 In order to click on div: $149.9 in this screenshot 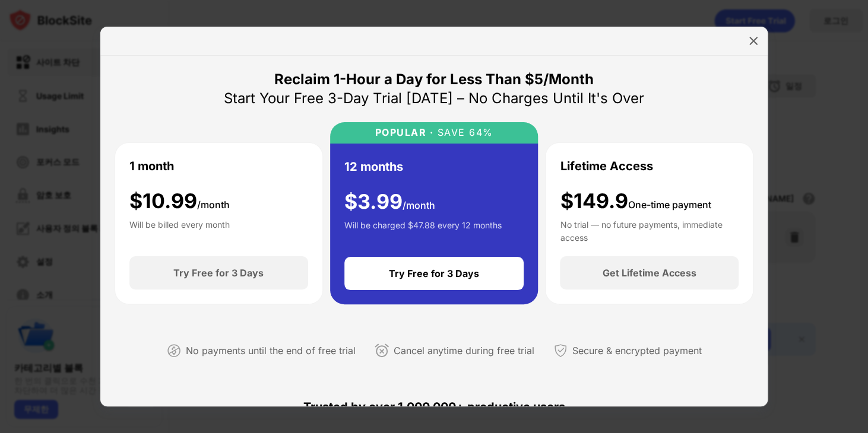, I will do `click(635, 201)`.